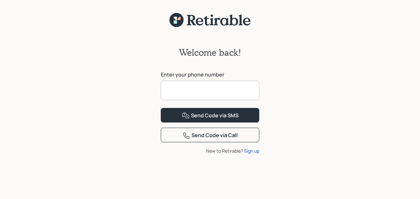  What do you see at coordinates (210, 116) in the screenshot?
I see `div: Send Code via SMS` at bounding box center [210, 116].